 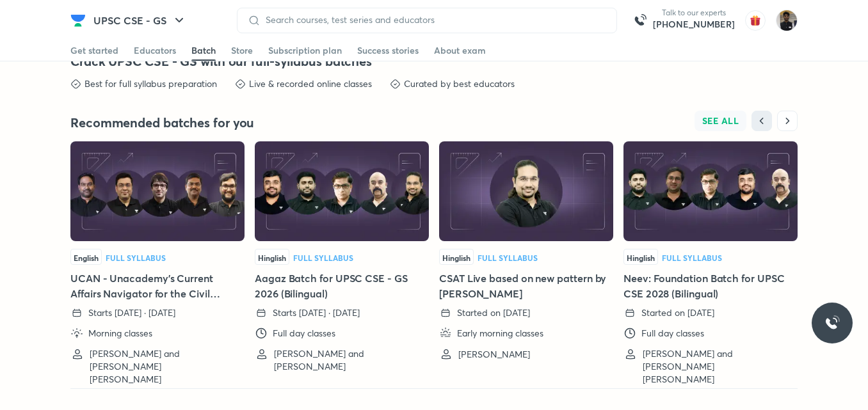 I want to click on button: UPSC CSE - GS, so click(x=140, y=20).